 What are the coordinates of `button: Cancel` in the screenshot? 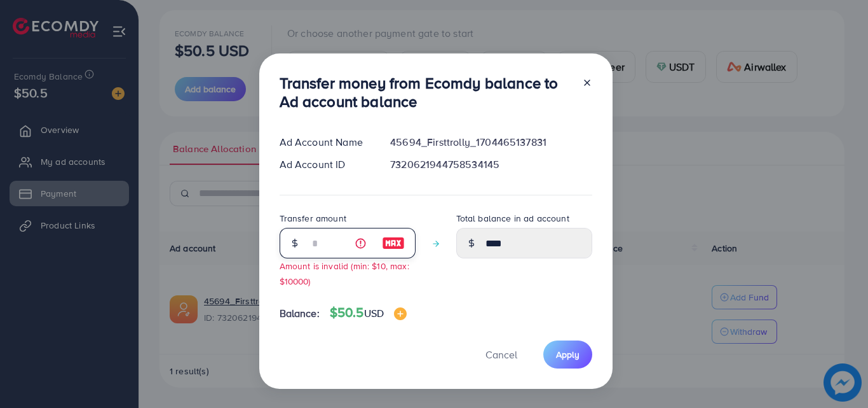 It's located at (501, 354).